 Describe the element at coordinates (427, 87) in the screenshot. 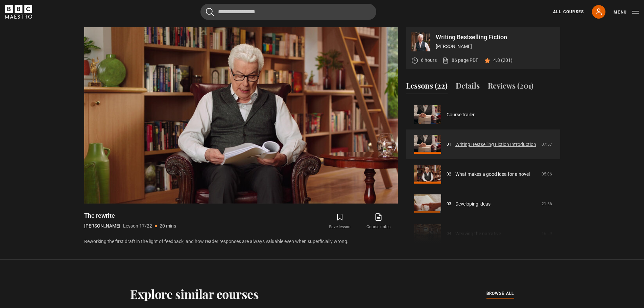

I see `button: Lessons (22)` at that location.